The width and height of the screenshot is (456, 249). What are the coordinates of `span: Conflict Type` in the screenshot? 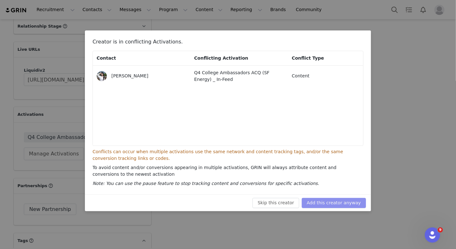 It's located at (308, 58).